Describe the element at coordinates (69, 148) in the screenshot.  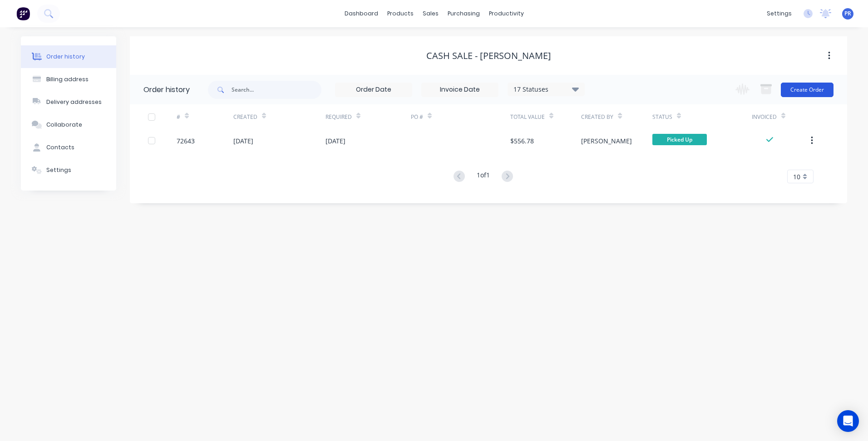
I see `button: Contacts` at that location.